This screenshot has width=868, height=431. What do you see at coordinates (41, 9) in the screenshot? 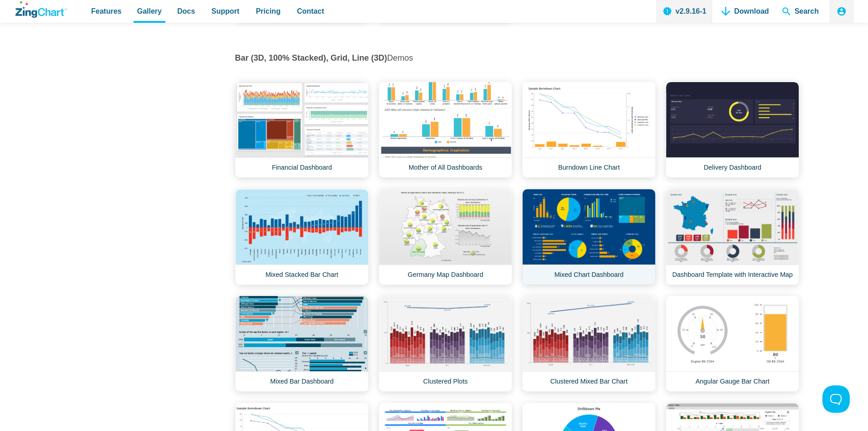
I see `a: ZingChart Logo. Click to return to the homepage` at bounding box center [41, 9].